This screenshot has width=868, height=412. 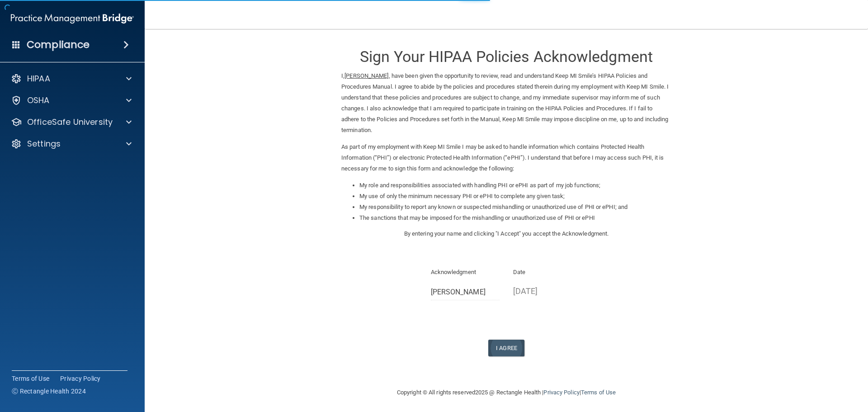 What do you see at coordinates (465, 272) in the screenshot?
I see `p: Acknowledgment` at bounding box center [465, 272].